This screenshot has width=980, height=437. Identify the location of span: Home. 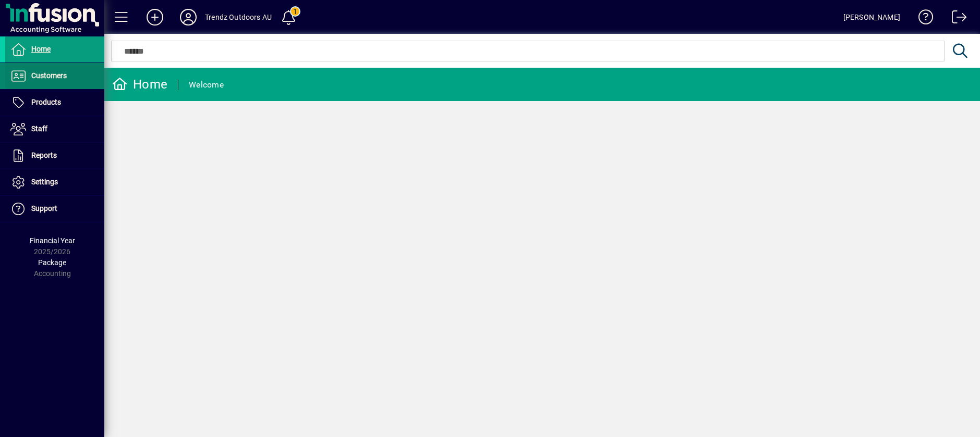
(41, 49).